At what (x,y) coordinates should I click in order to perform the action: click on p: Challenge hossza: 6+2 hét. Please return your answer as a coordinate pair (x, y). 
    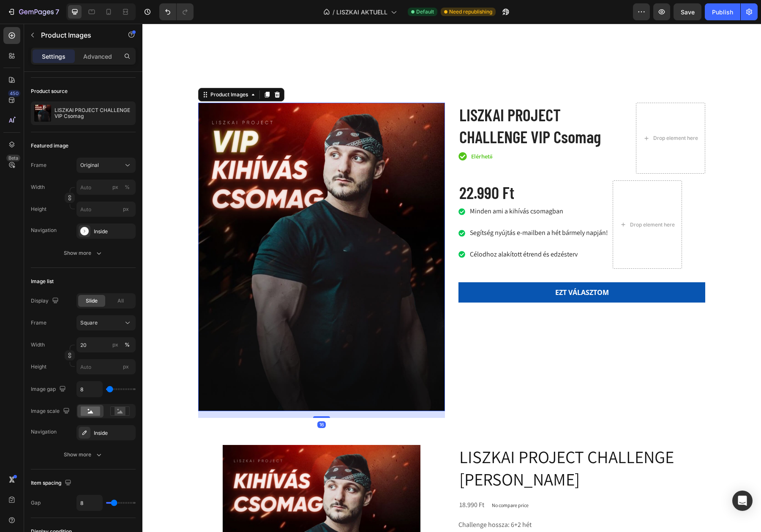
    Looking at the image, I should click on (352, 507).